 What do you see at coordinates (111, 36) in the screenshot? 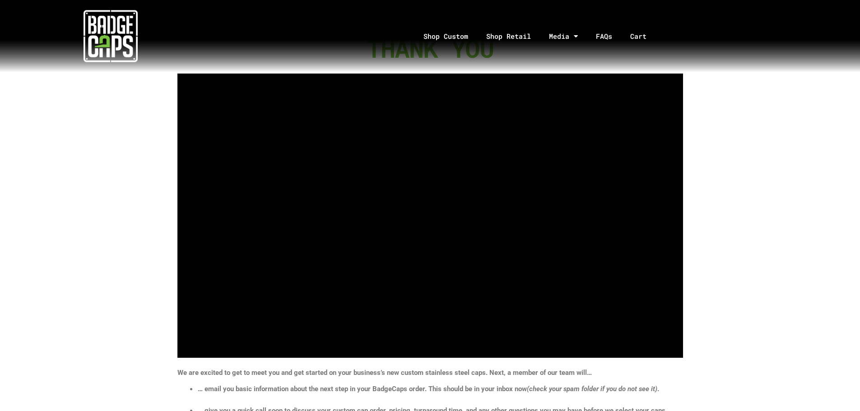
I see `img: badgecaps white logo with green acccent` at bounding box center [111, 36].